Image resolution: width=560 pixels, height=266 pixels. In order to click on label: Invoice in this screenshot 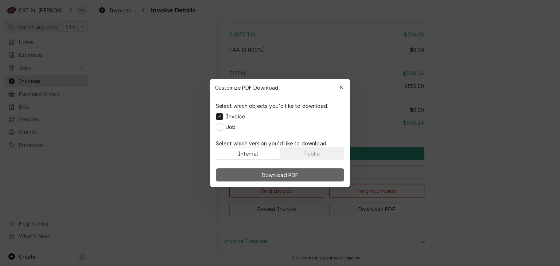, I will do `click(236, 116)`.